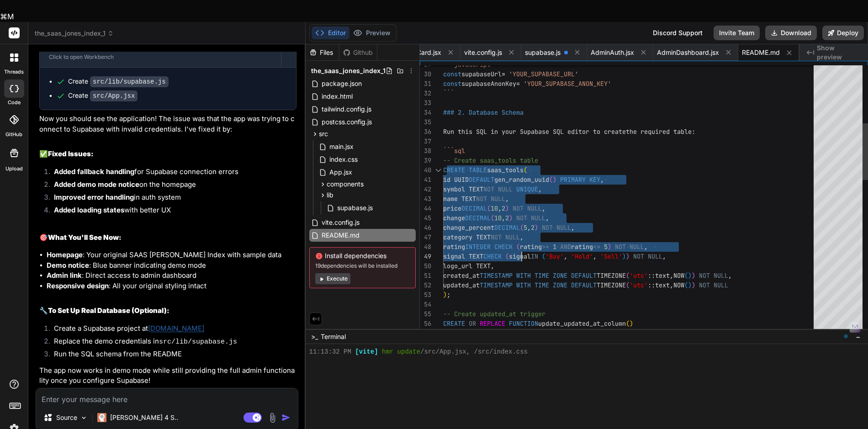 The height and width of the screenshot is (429, 868). I want to click on span: 'Hold', so click(582, 257).